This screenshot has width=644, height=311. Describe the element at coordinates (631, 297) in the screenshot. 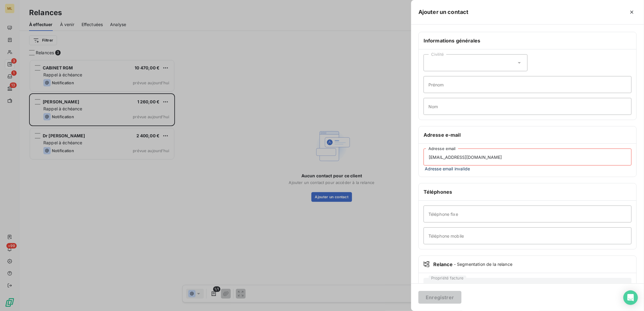

I see `div: Open Intercom Messenger` at that location.